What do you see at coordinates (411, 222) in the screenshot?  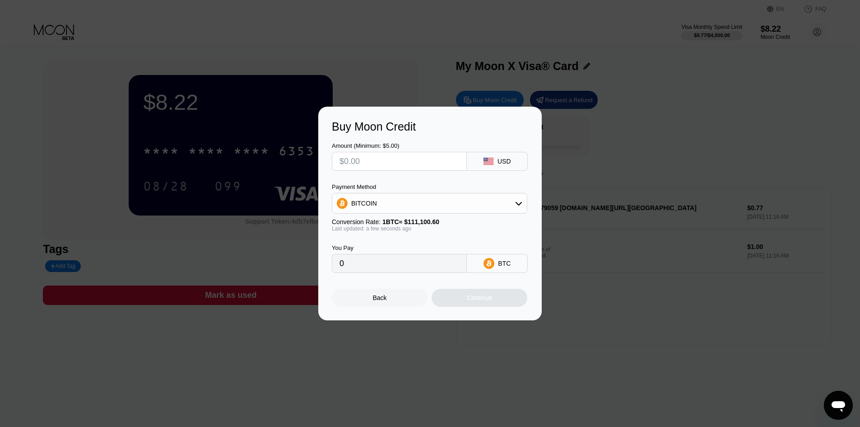 I see `span: 1 BTC ≈ $111,100.60` at bounding box center [411, 222].